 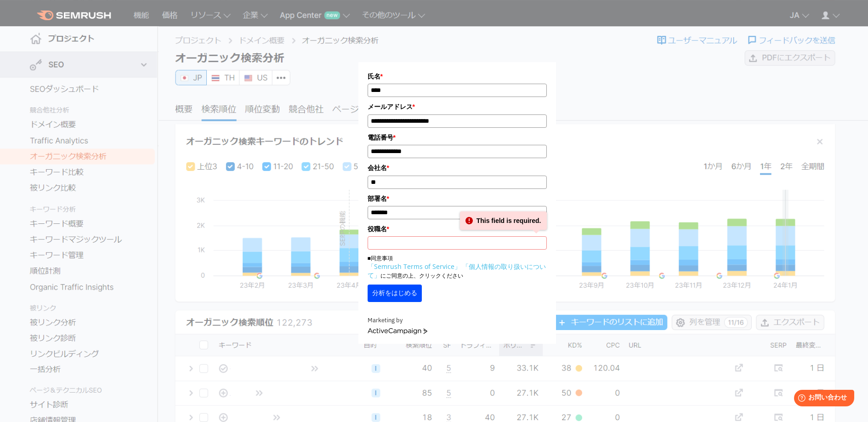 I want to click on label: 部署名, so click(x=457, y=199).